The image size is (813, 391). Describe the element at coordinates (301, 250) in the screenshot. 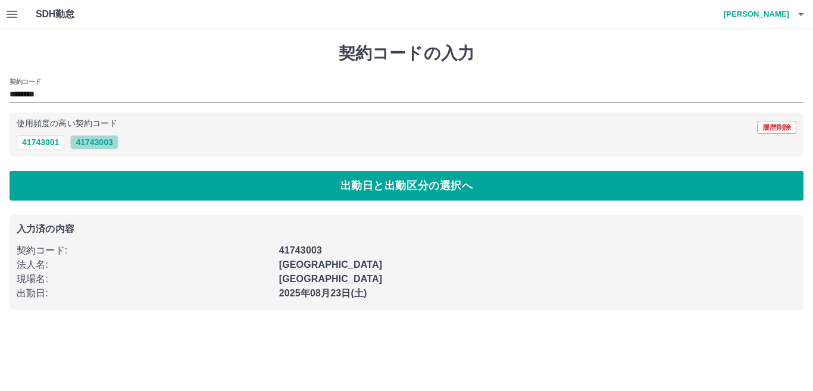

I see `b: 41743003` at that location.